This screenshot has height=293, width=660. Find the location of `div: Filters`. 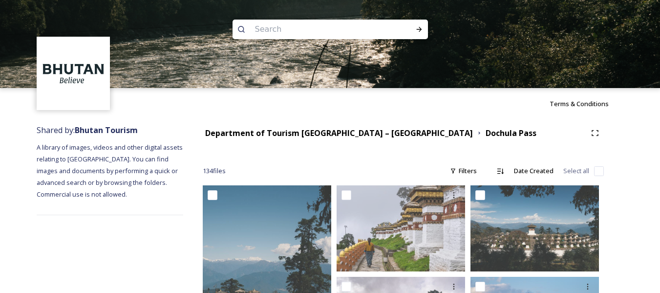

div: Filters is located at coordinates (463, 171).